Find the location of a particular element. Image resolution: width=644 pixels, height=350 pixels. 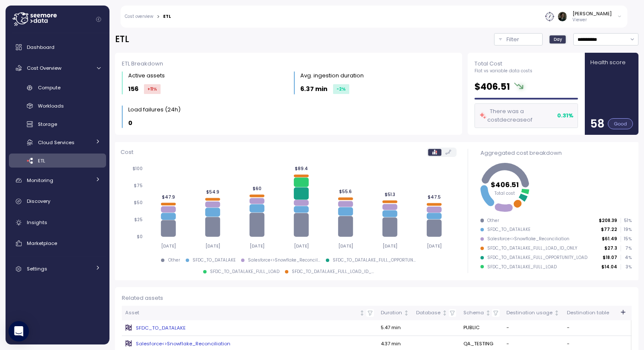

tspan: $89.4 is located at coordinates (301, 169).